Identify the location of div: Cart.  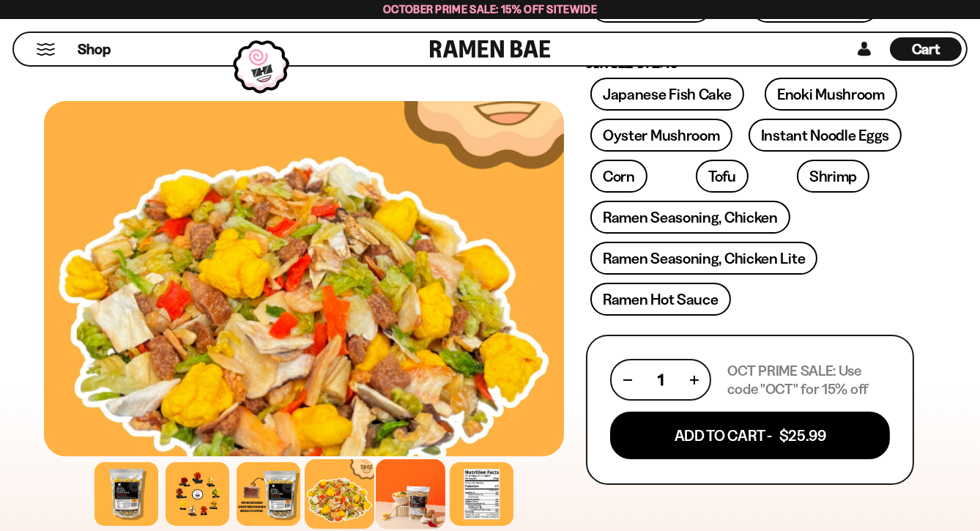
(926, 49).